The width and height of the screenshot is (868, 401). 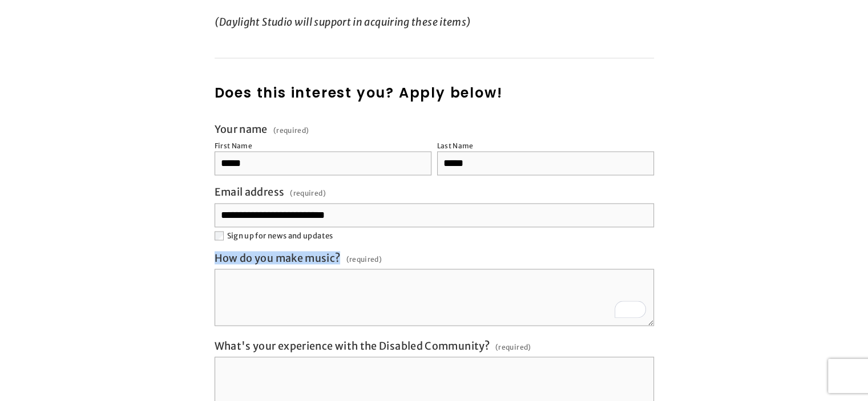 I want to click on h2: Does this interest you? Apply below!, so click(x=434, y=93).